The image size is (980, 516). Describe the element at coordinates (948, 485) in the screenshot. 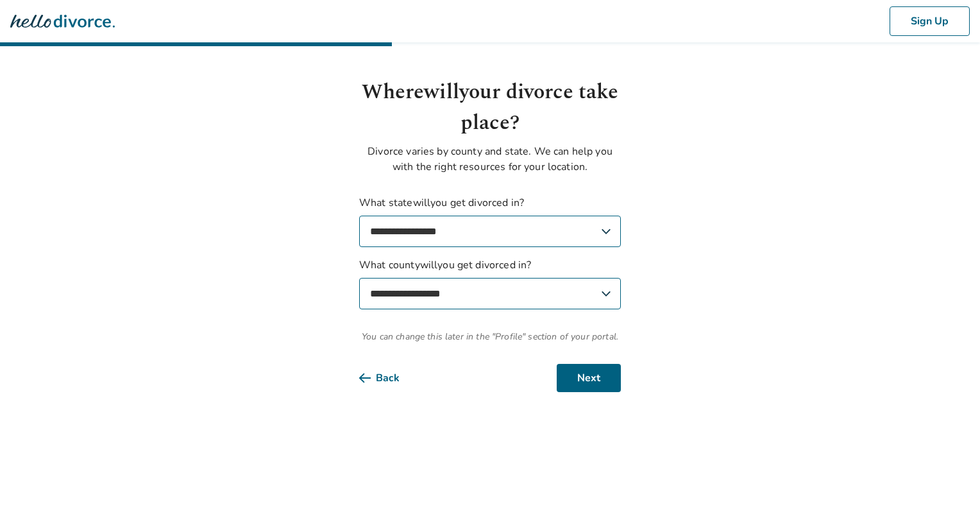

I see `div: Chat Widget` at that location.